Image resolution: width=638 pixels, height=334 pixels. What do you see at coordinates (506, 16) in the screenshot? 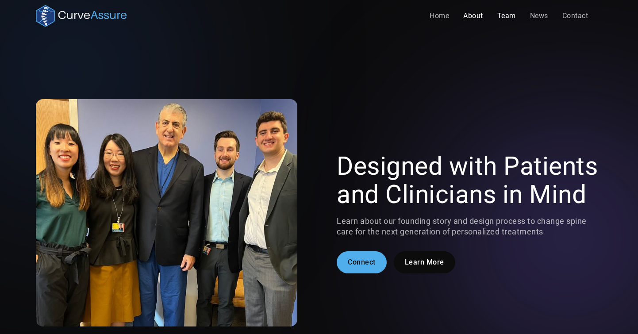
I see `a: Team` at bounding box center [506, 16].